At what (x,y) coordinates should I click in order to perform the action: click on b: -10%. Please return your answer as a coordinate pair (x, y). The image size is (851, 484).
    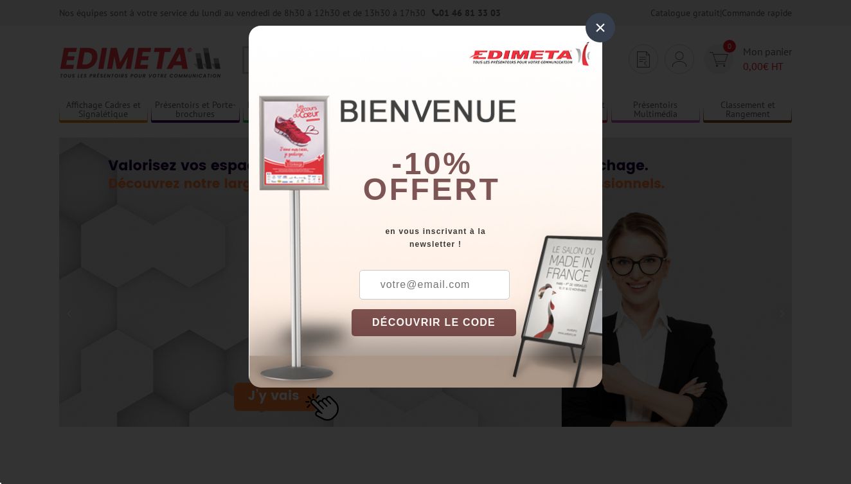
    Looking at the image, I should click on (432, 163).